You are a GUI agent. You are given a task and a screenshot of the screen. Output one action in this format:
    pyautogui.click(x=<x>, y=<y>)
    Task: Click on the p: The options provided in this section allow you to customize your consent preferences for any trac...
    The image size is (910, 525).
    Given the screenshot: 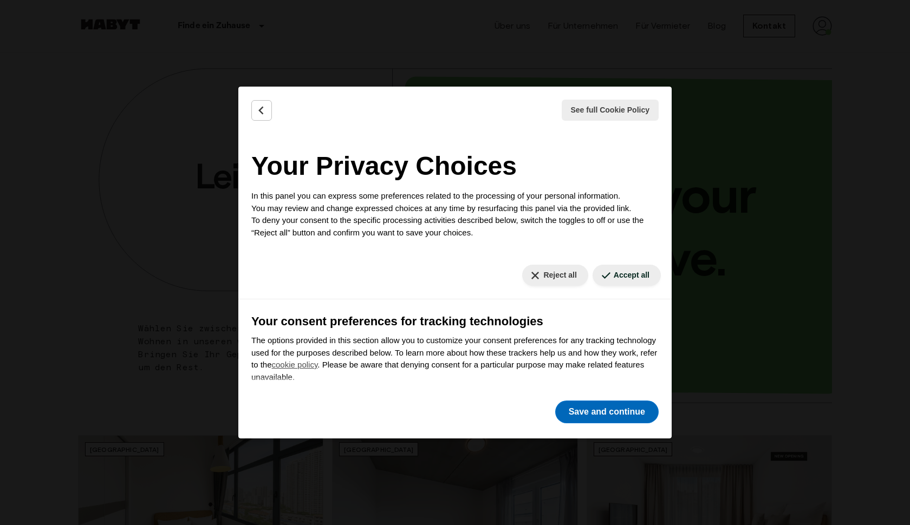 What is the action you would take?
    pyautogui.click(x=455, y=359)
    